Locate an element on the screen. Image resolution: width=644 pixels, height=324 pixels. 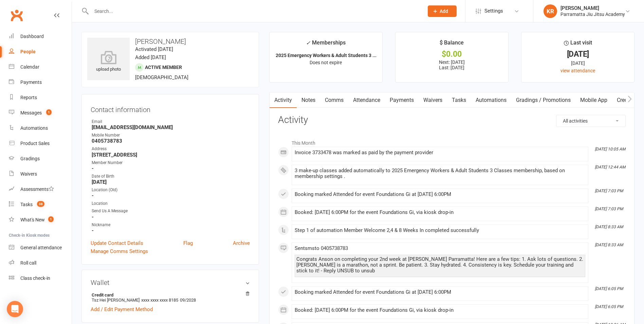
span: Sent sms to 0405738783 is located at coordinates (321, 248).